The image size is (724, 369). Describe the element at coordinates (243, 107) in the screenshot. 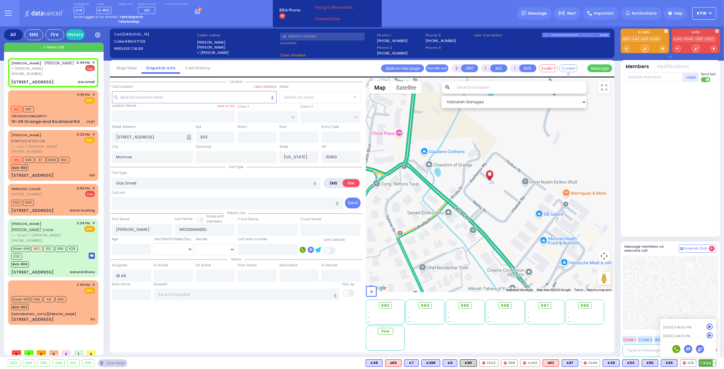

I see `label: Cross 1` at that location.